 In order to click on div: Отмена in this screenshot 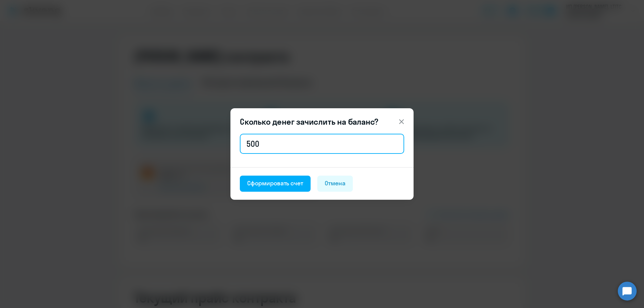, I will do `click(335, 183)`.